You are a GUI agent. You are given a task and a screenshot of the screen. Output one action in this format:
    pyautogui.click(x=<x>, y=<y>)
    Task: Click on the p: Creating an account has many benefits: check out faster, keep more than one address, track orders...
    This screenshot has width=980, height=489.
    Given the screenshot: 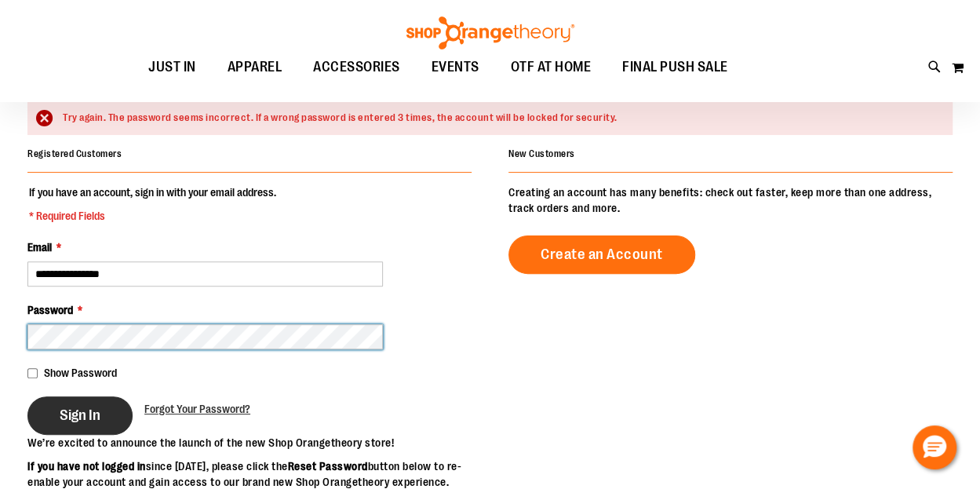 What is the action you would take?
    pyautogui.click(x=730, y=200)
    